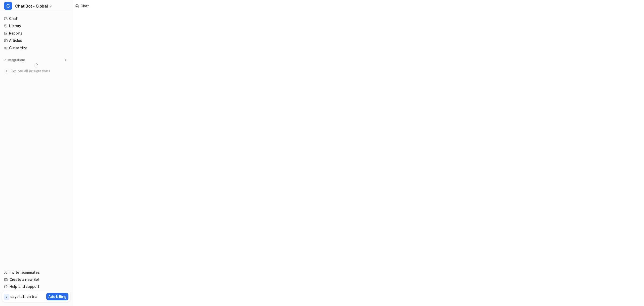 This screenshot has height=306, width=644. I want to click on img: expand menu, so click(5, 60).